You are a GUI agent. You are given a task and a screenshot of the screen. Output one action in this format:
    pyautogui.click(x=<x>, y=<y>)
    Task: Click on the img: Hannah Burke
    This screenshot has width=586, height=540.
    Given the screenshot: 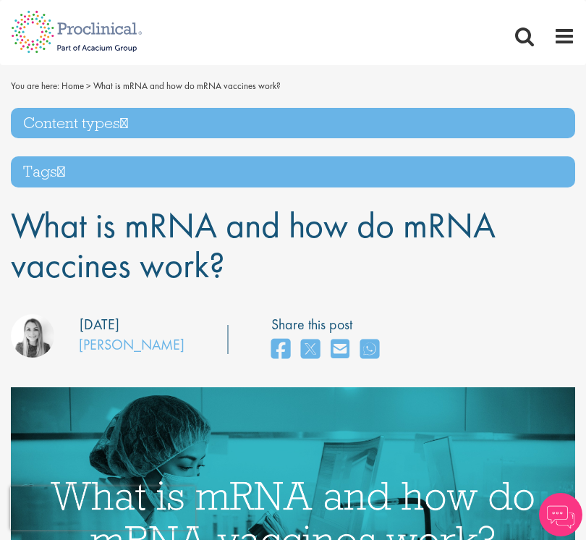 What is the action you would take?
    pyautogui.click(x=33, y=336)
    